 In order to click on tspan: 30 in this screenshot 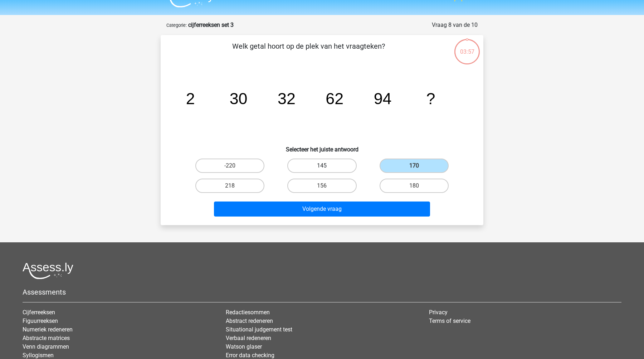, I will do `click(238, 98)`.